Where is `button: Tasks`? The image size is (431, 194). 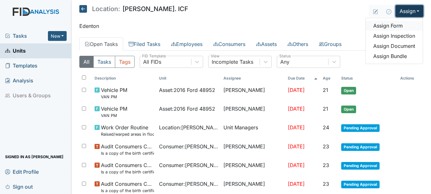 button: Tasks is located at coordinates (104, 62).